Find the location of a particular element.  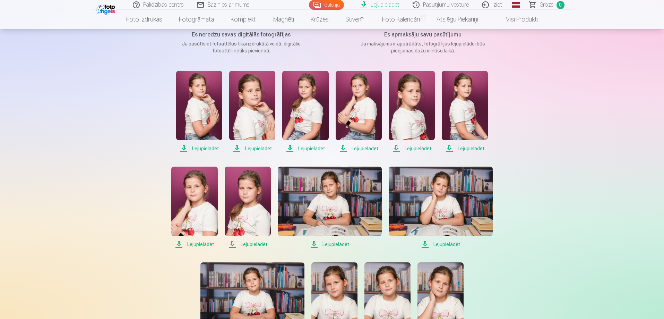

h5: Es neredzu savas digitālās fotogrāfijas is located at coordinates (241, 35).